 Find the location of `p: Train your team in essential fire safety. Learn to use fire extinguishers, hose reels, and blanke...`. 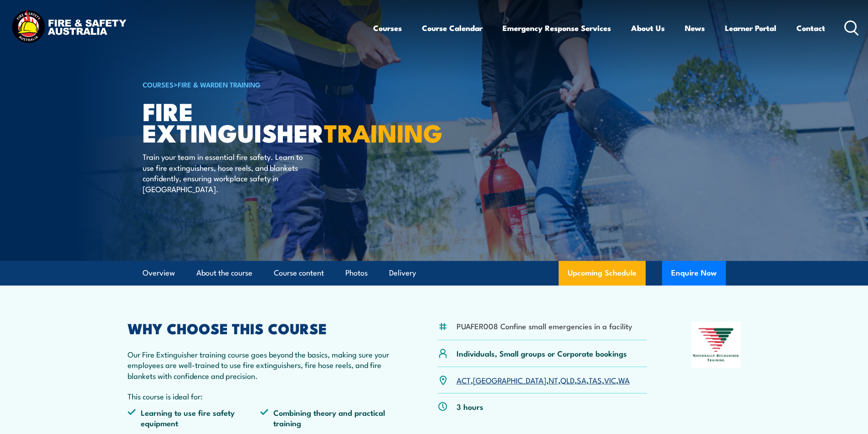

p: Train your team in essential fire safety. Learn to use fire extinguishers, hose reels, and blanke... is located at coordinates (226, 172).